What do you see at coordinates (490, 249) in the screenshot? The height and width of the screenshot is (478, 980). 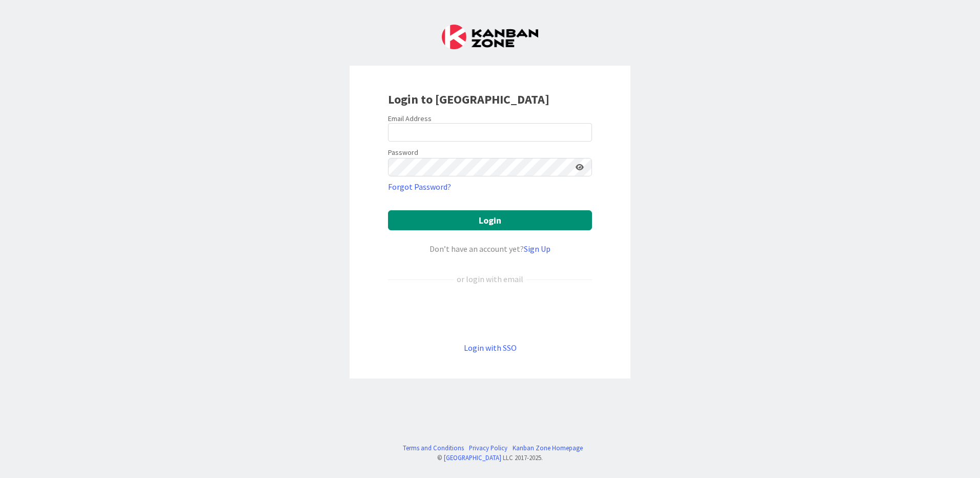 I see `div: Don’t have an account yet?` at bounding box center [490, 249].